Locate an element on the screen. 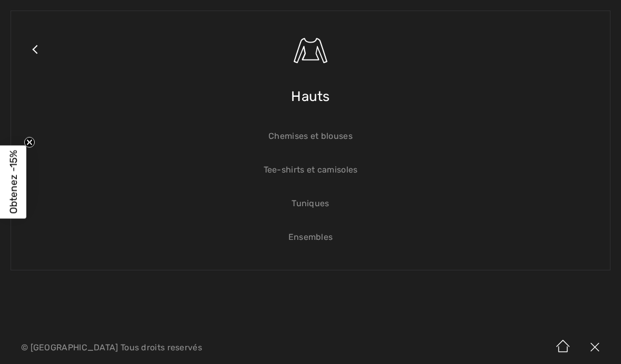 The width and height of the screenshot is (621, 364). span: Hauts is located at coordinates (310, 96).